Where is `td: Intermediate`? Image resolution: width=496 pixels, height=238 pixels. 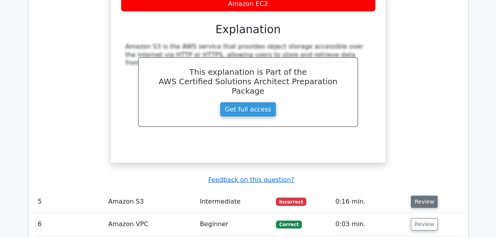
td: Intermediate is located at coordinates (235, 201).